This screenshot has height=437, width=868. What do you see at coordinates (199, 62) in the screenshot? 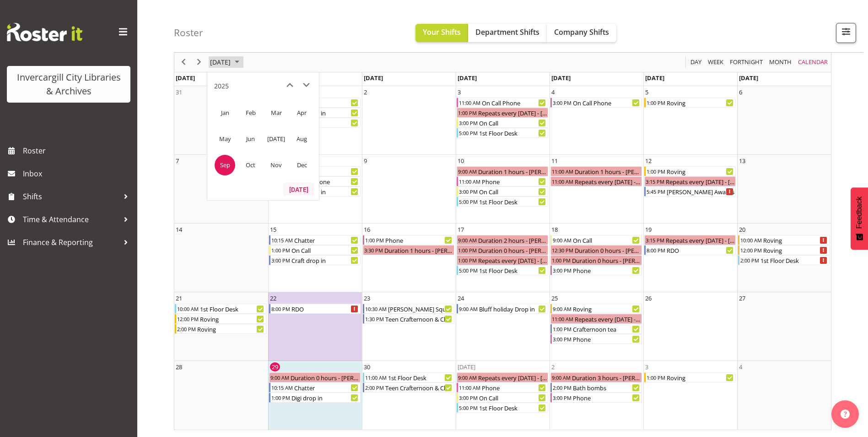
I see `div: next period` at bounding box center [199, 62].